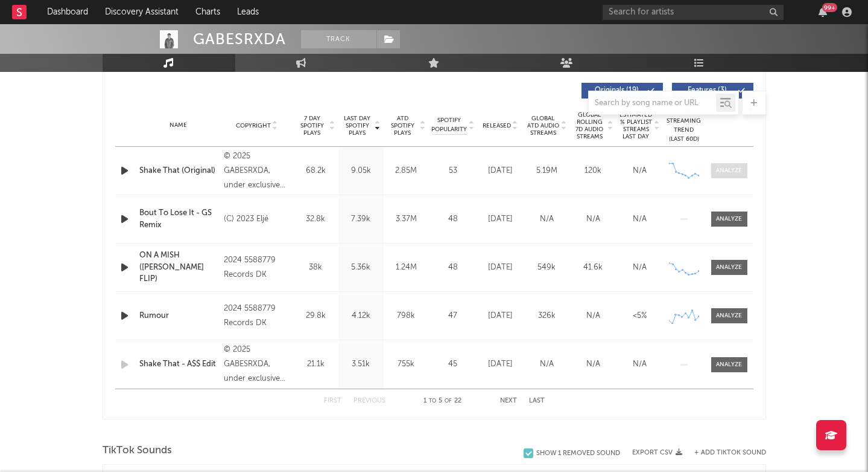 Image resolution: width=868 pixels, height=472 pixels. What do you see at coordinates (316, 316) in the screenshot?
I see `div: 29.8k` at bounding box center [316, 316].